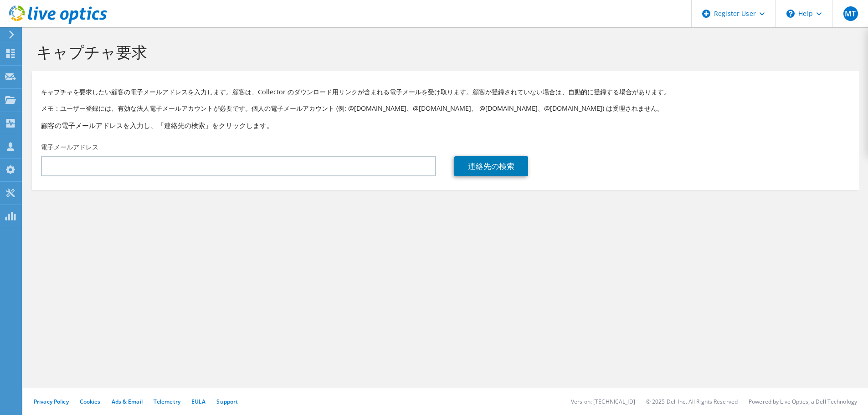 The height and width of the screenshot is (415, 868). Describe the element at coordinates (167, 401) in the screenshot. I see `a: Telemetry` at that location.